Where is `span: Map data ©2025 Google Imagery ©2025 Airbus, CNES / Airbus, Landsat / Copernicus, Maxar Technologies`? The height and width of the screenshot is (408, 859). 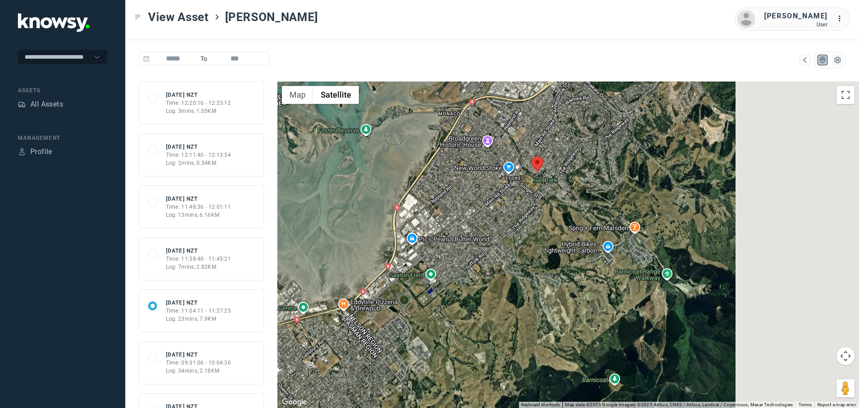
span: Map data ©2025 Google Imagery ©2025 Airbus, CNES / Airbus, Landsat / Copernicus, Maxar Technologies is located at coordinates (679, 404).